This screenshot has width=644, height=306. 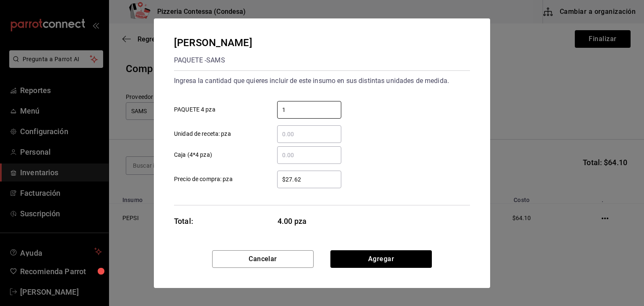 I want to click on input: Precio de compra: pza, so click(x=309, y=179).